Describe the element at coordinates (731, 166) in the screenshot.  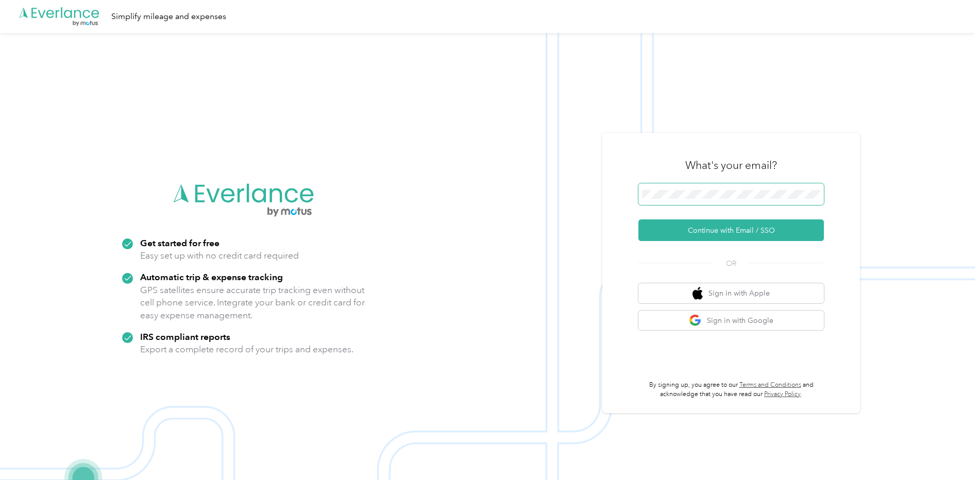
I see `h3: What's your email?` at that location.